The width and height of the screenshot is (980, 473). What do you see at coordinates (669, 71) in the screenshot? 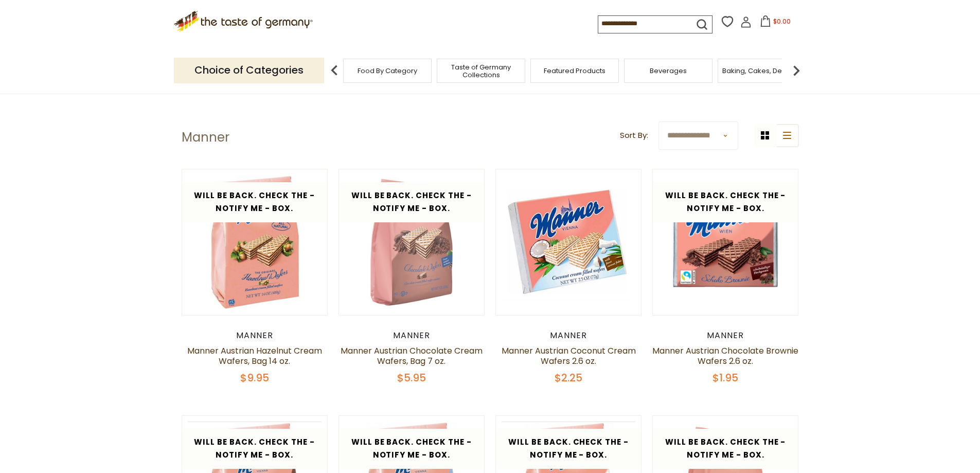
I see `span: Beverages` at bounding box center [669, 71].